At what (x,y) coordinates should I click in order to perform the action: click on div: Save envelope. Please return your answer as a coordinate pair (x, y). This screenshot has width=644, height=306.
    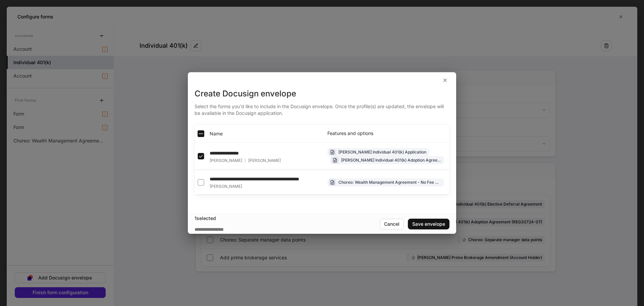
    Looking at the image, I should click on (429, 224).